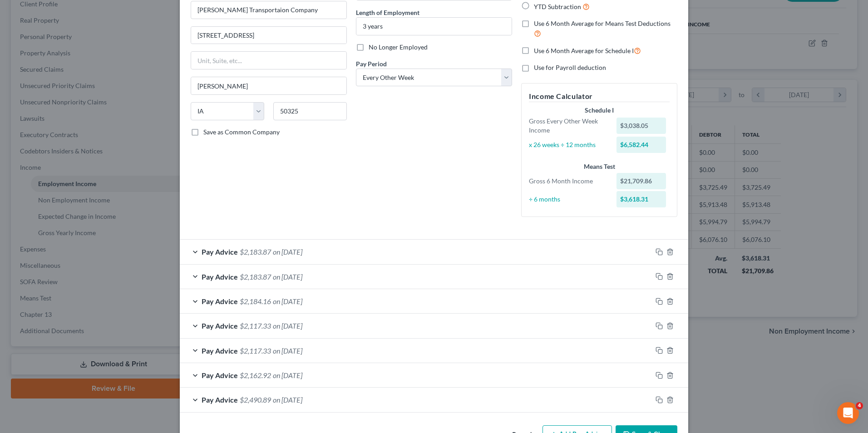 The height and width of the screenshot is (433, 868). I want to click on label: Length of Employment, so click(388, 12).